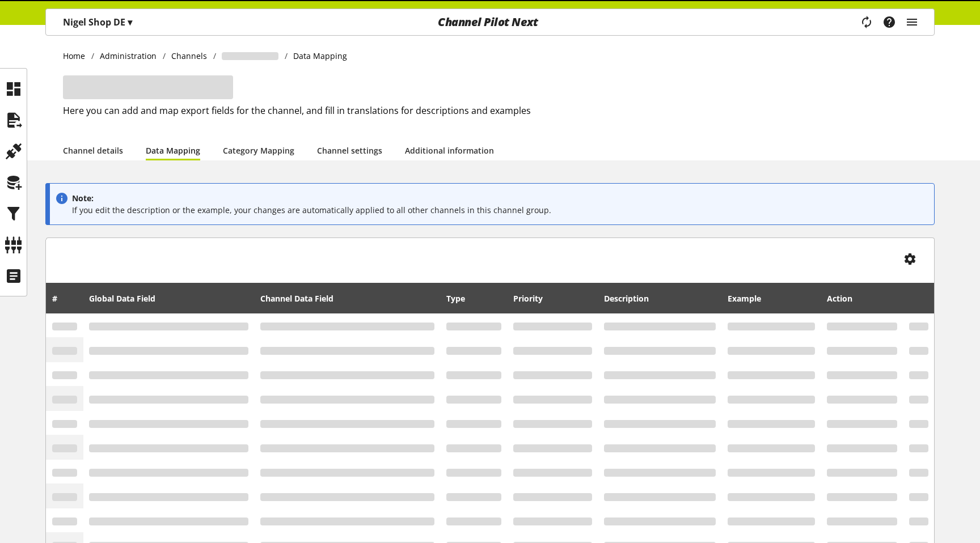 This screenshot has height=543, width=980. I want to click on div: Priority, so click(552, 298).